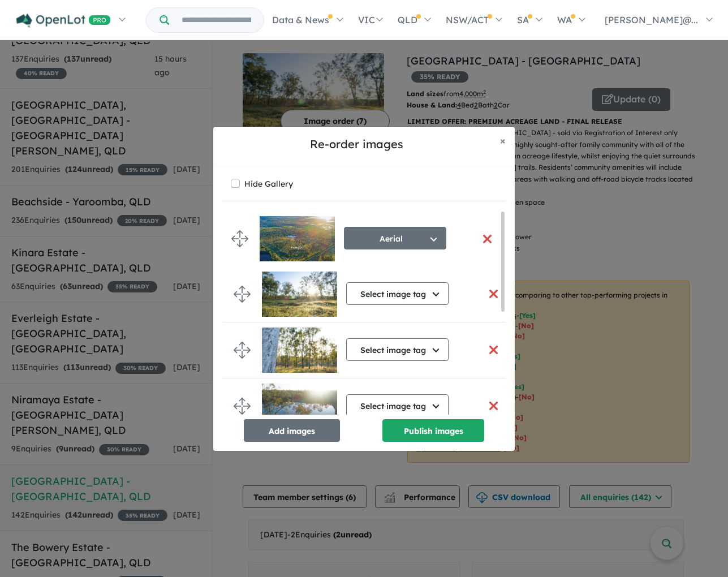 The width and height of the screenshot is (728, 577). I want to click on img: Openlot PRO Logo White, so click(63, 20).